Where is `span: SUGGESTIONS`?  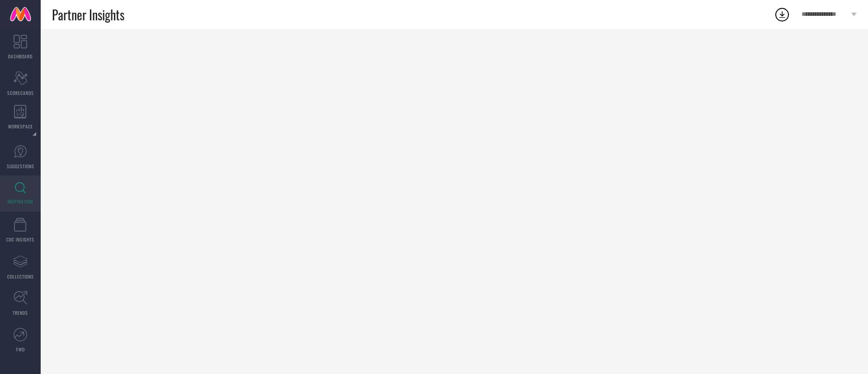
span: SUGGESTIONS is located at coordinates (20, 166).